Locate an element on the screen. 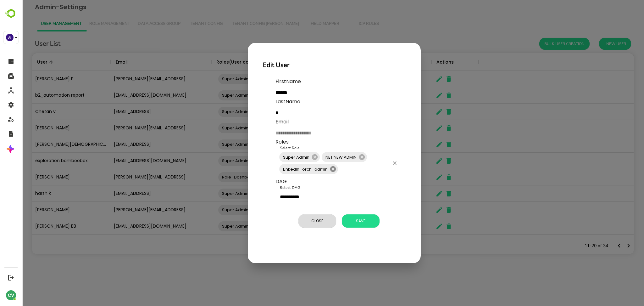 The width and height of the screenshot is (644, 306). span: LinkedIn_orch_admin is located at coordinates (283, 169).